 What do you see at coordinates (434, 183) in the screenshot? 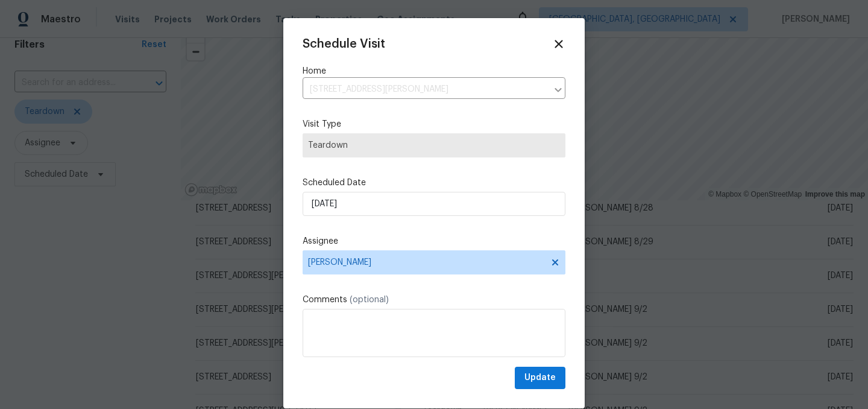
I see `label: Scheduled Date` at bounding box center [434, 183].